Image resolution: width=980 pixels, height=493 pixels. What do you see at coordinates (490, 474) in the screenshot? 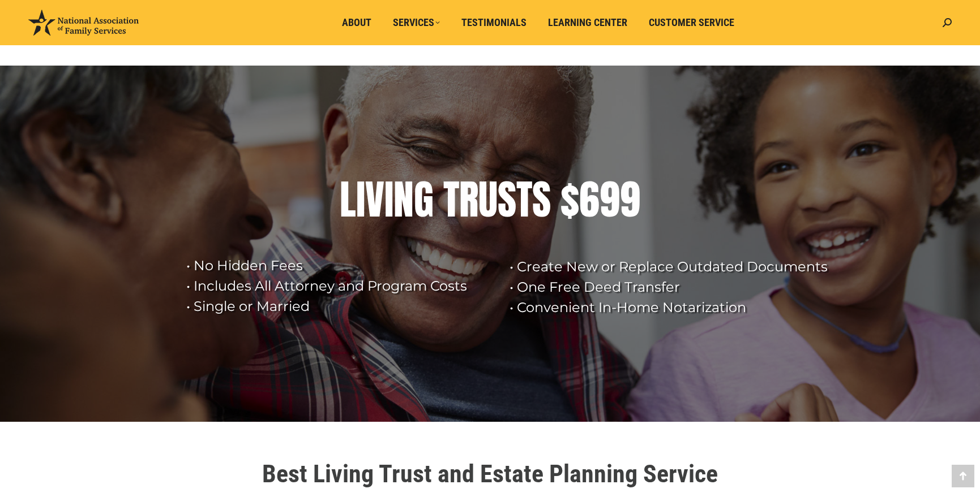
I see `h1: Best Living Trust and Estate Planning Service` at bounding box center [490, 474].